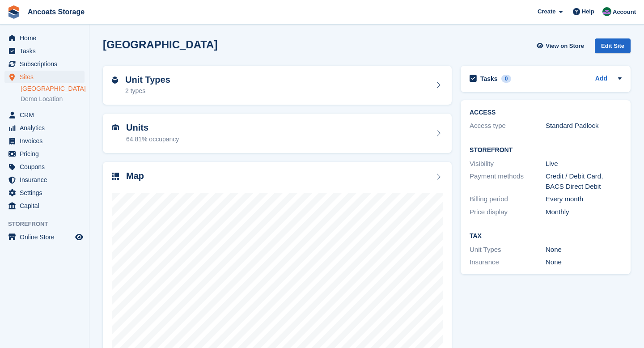 The width and height of the screenshot is (644, 348). What do you see at coordinates (46, 115) in the screenshot?
I see `span: CRM` at bounding box center [46, 115].